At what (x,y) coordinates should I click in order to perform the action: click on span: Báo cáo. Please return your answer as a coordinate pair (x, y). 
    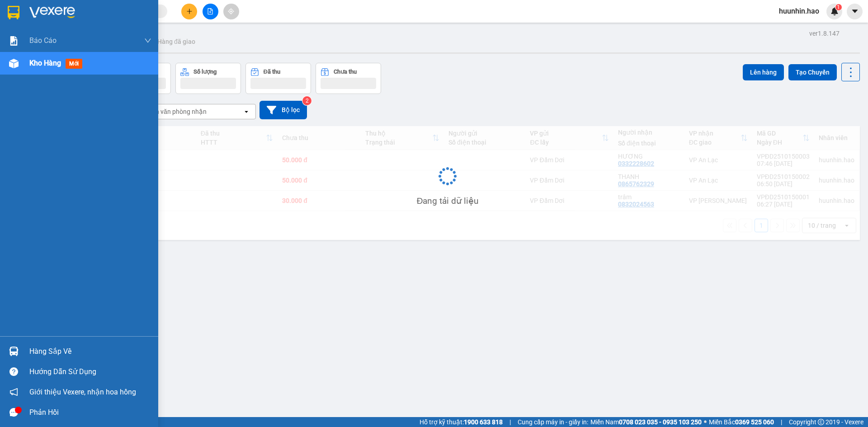
    Looking at the image, I should click on (43, 40).